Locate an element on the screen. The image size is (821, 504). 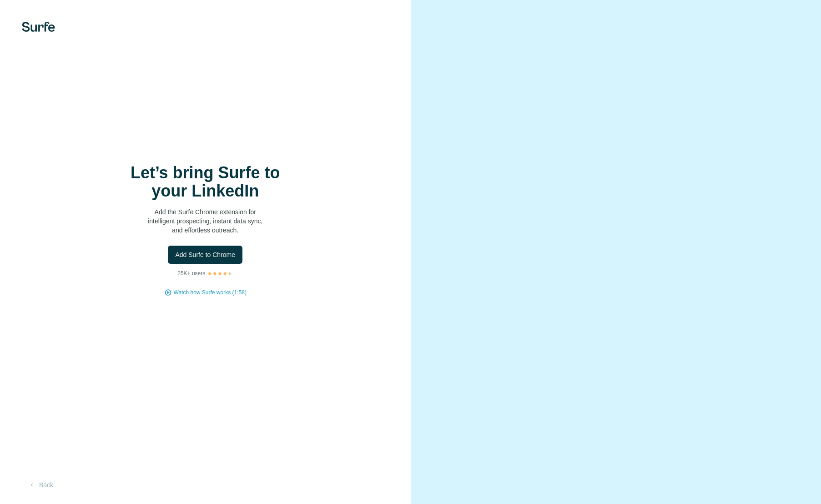
span: Watch how Surfe works (1:58) is located at coordinates (210, 292).